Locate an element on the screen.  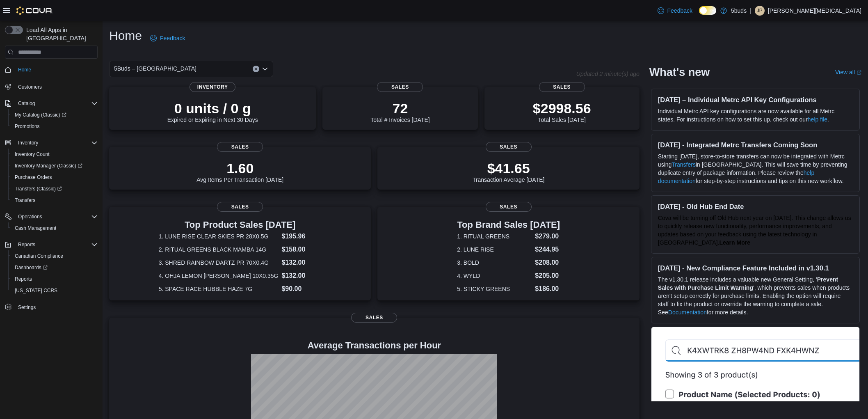
button: Inventory Count is located at coordinates (55, 154).